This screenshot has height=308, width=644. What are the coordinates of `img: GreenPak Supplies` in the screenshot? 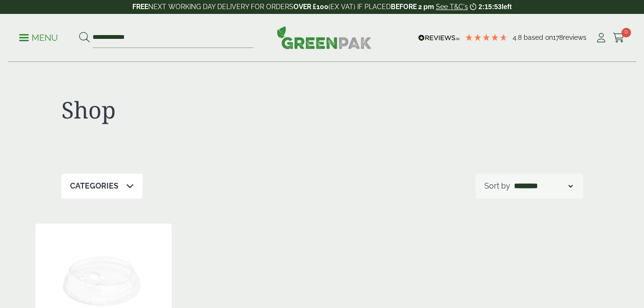 It's located at (324, 38).